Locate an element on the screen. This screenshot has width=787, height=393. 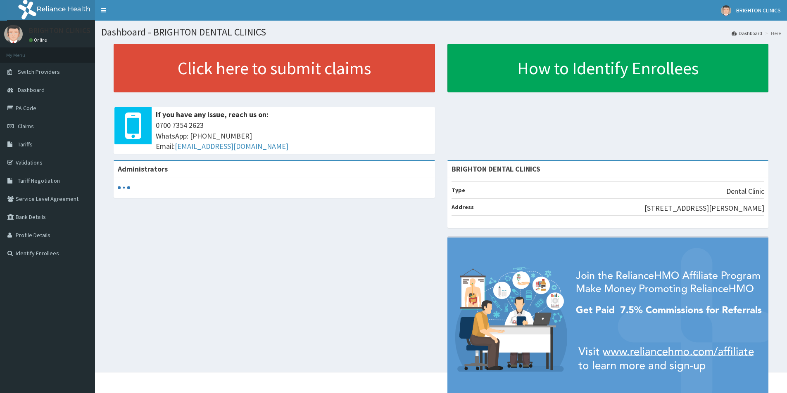
h1: Dashboard - BRIGHTON DENTAL CLINICS is located at coordinates (441, 32).